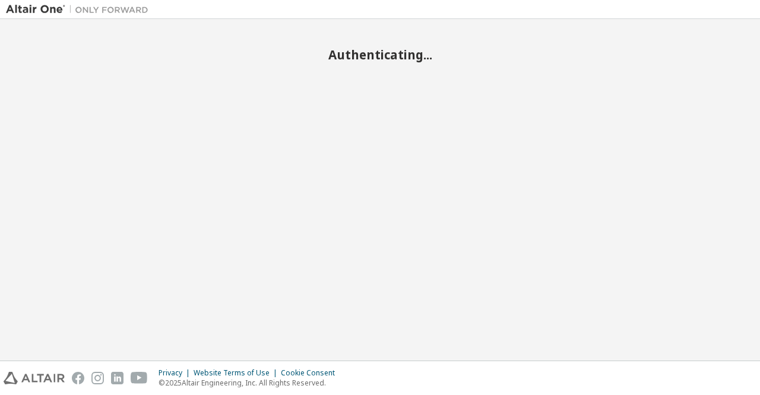 This screenshot has width=760, height=395. I want to click on div: Cookie Consent, so click(311, 373).